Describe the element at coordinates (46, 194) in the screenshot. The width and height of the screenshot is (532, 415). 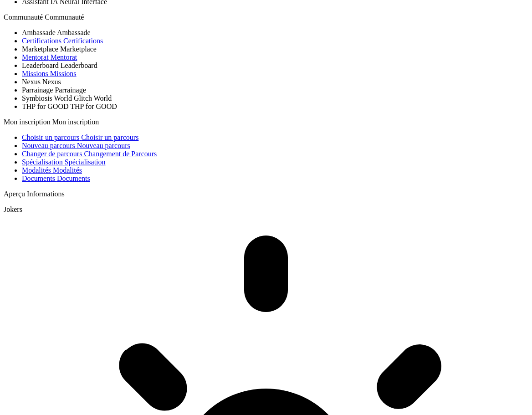
I see `span: Informations` at that location.